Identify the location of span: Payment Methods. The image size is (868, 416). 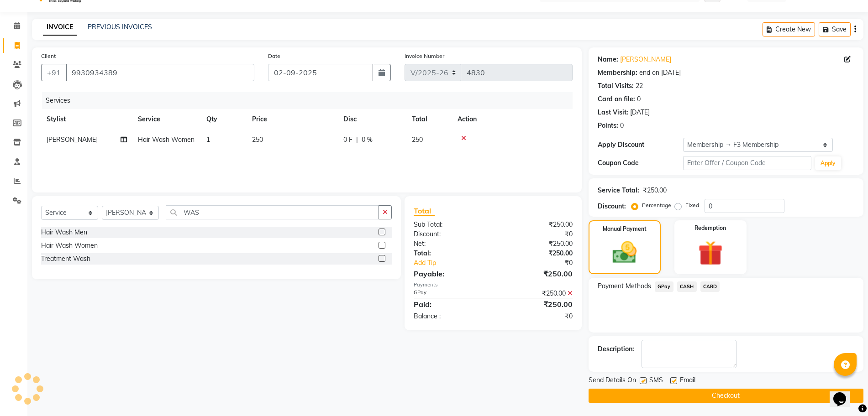
(624, 286).